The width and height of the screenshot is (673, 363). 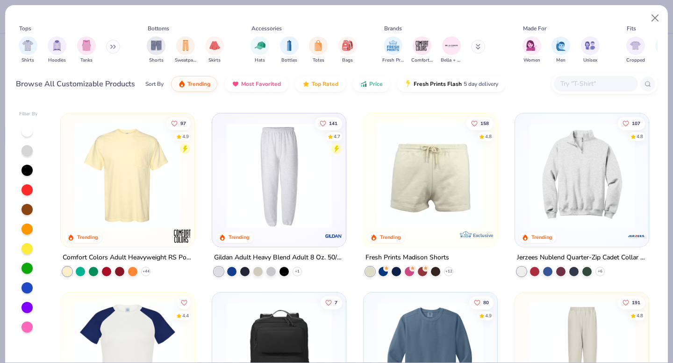 I want to click on div: Sort By, so click(x=154, y=84).